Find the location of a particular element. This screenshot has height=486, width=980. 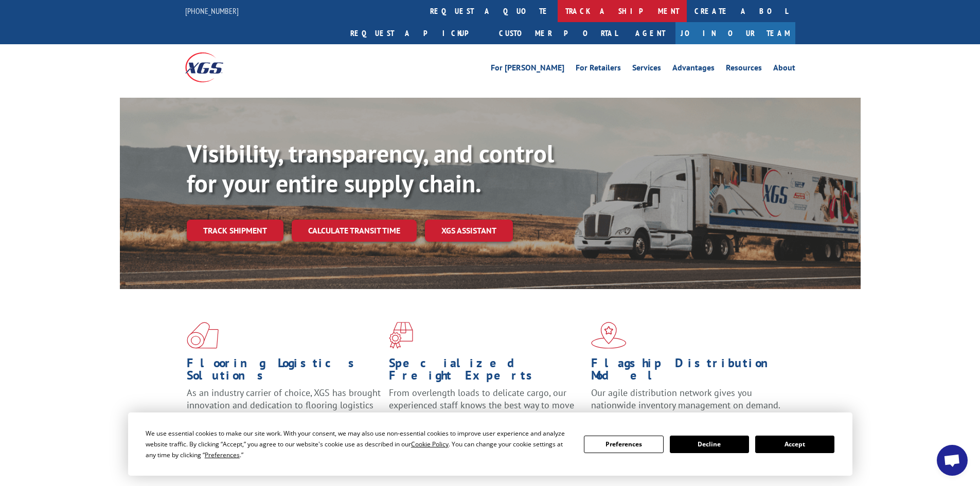

h1: Flooring Logistics Solutions is located at coordinates (284, 372).